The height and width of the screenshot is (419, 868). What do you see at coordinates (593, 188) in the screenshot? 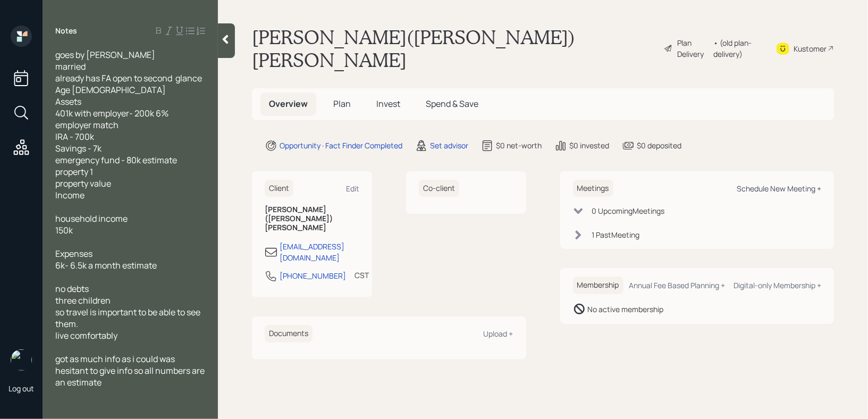
I see `h6: Meetings` at bounding box center [593, 188].